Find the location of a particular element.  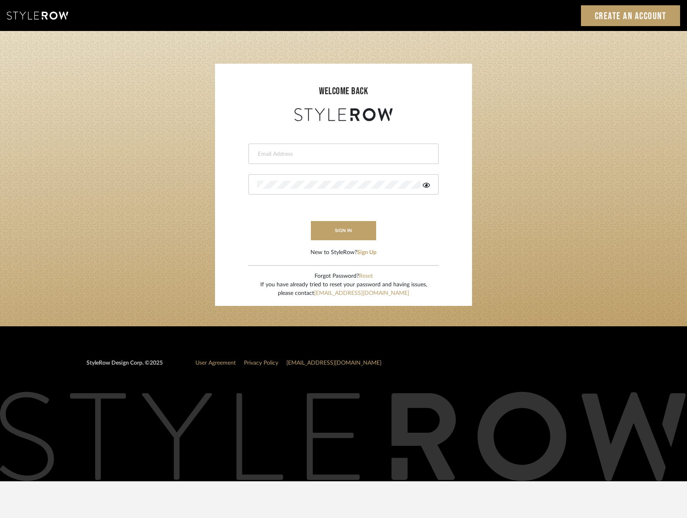

a: User Agreement is located at coordinates (215, 363).